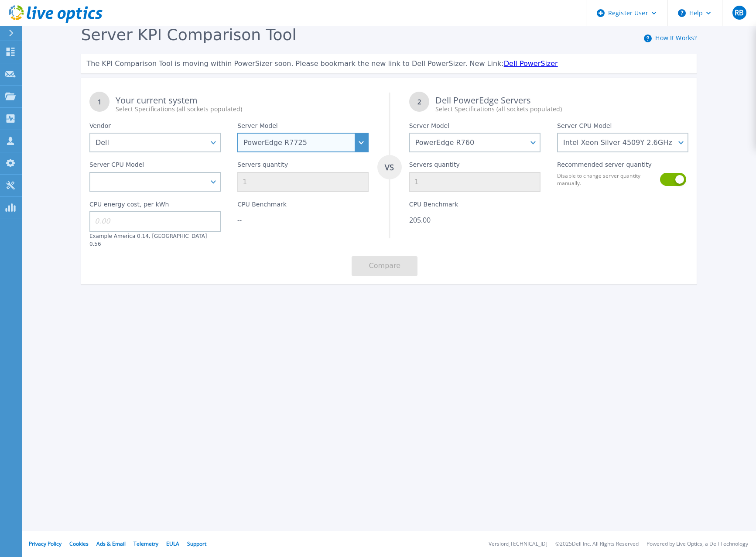 This screenshot has height=557, width=756. Describe the element at coordinates (146, 544) in the screenshot. I see `a: Telemetry` at that location.